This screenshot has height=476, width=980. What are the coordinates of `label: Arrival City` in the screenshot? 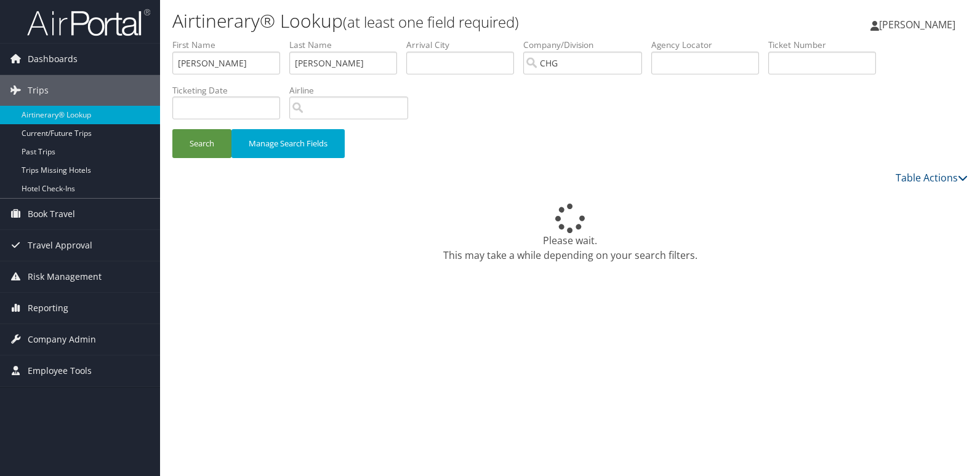 It's located at (465, 45).